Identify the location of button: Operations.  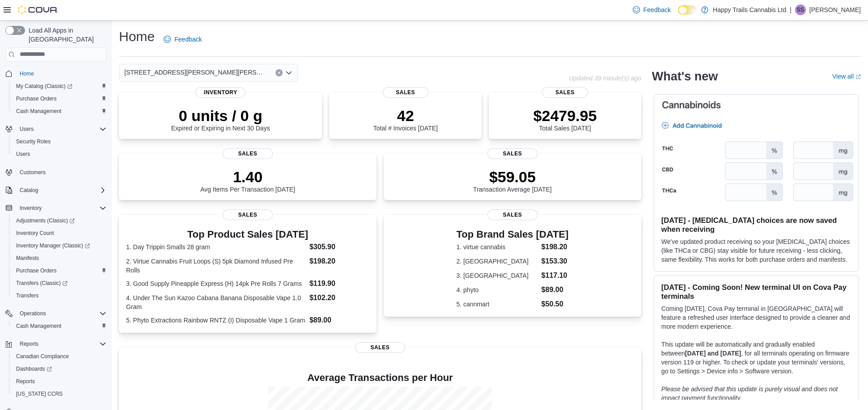
(32, 314).